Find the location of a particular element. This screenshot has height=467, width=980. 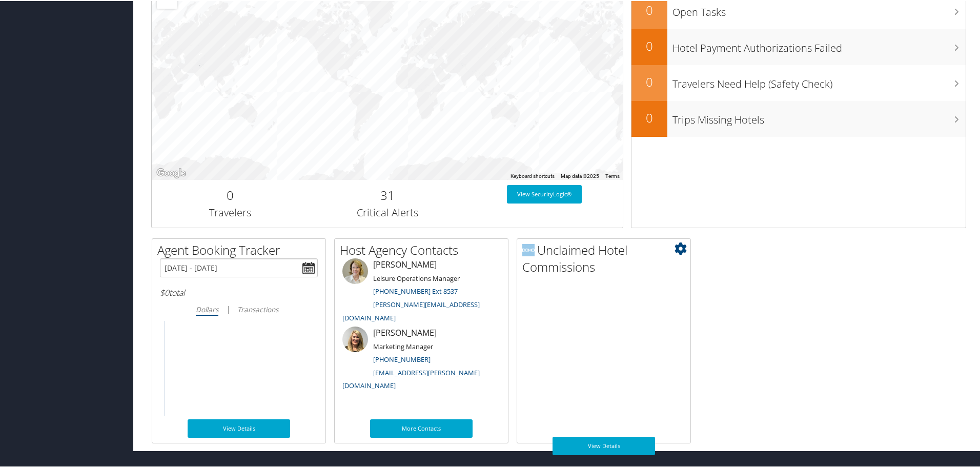

button: Keyboard shortcuts is located at coordinates (532, 175).